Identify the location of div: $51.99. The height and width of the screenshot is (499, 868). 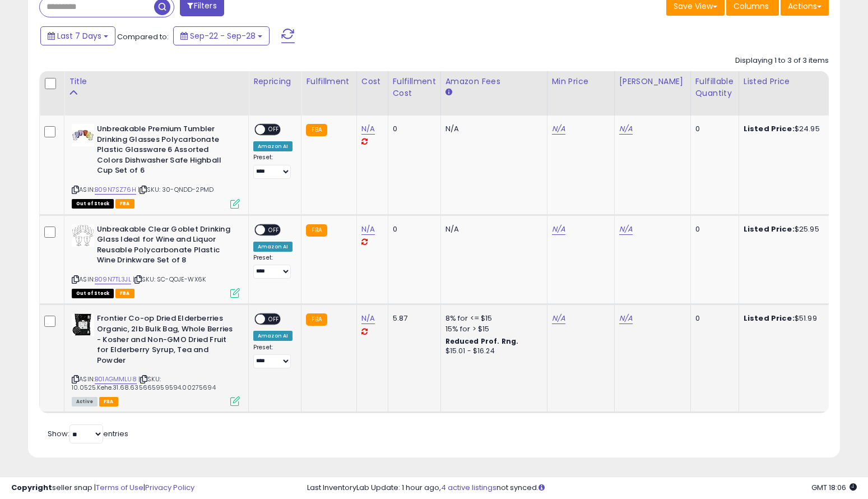
(790, 318).